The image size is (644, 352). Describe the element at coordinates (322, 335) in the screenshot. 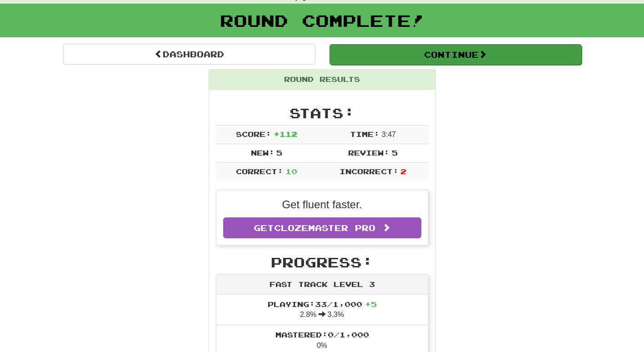

I see `span: Mastered: 0 / 1,000` at that location.